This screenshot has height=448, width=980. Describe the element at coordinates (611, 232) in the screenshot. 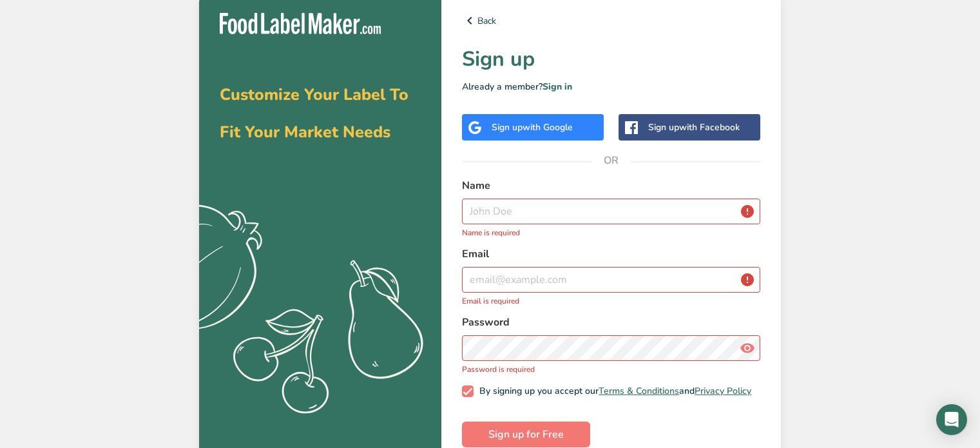

I see `p: Name is required` at that location.